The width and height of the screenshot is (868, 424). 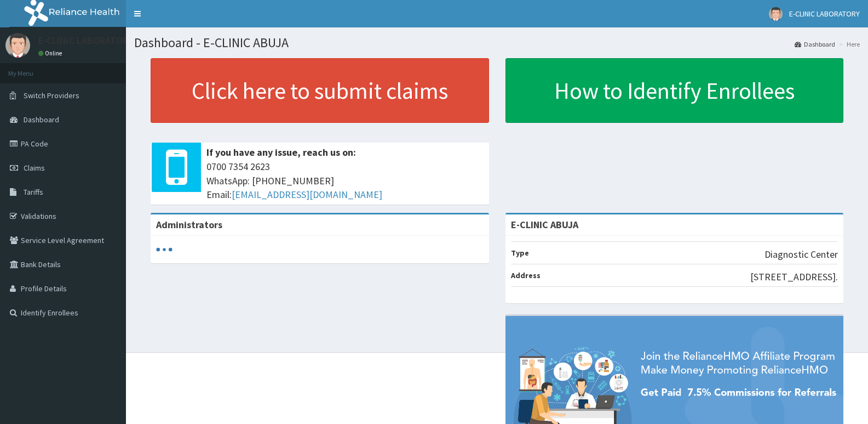 I want to click on a: Online, so click(x=51, y=53).